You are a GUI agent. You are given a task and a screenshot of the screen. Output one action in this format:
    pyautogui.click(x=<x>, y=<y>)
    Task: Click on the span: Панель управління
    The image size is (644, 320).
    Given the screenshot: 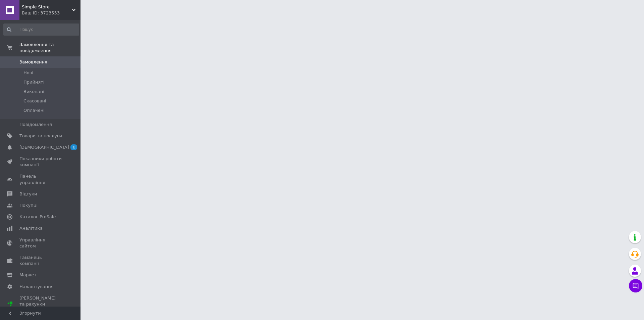 What is the action you would take?
    pyautogui.click(x=40, y=179)
    